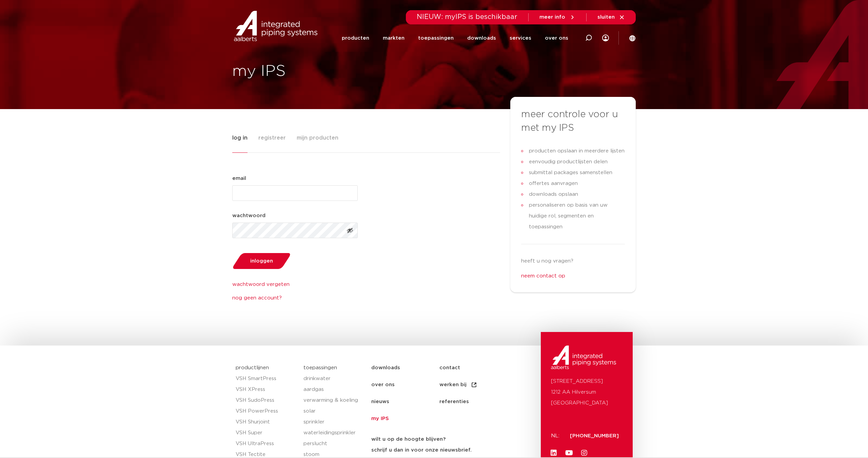 The image size is (868, 458). What do you see at coordinates (334, 433) in the screenshot?
I see `a: waterleidingsprinkler` at bounding box center [334, 433].